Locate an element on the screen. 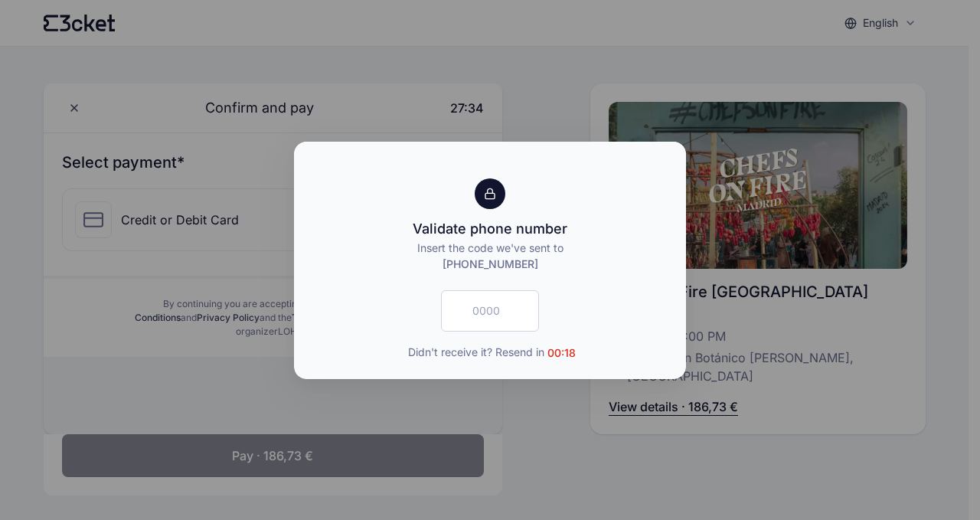 The height and width of the screenshot is (520, 980). p: Insert the code we've sent to is located at coordinates (490, 256).